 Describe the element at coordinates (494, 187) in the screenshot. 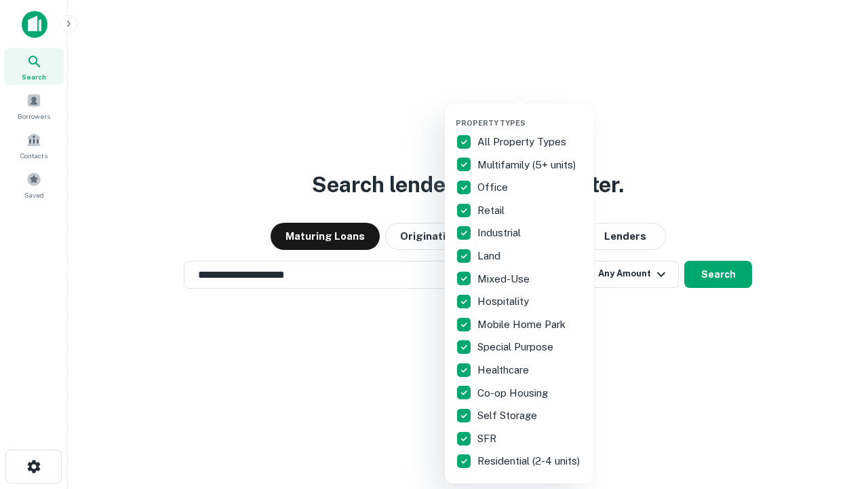

I see `p: Office` at that location.